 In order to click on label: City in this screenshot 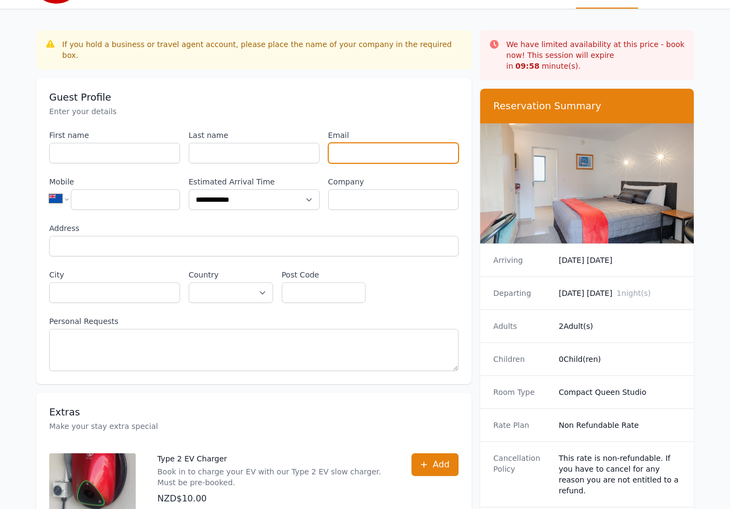, I will do `click(115, 275)`.